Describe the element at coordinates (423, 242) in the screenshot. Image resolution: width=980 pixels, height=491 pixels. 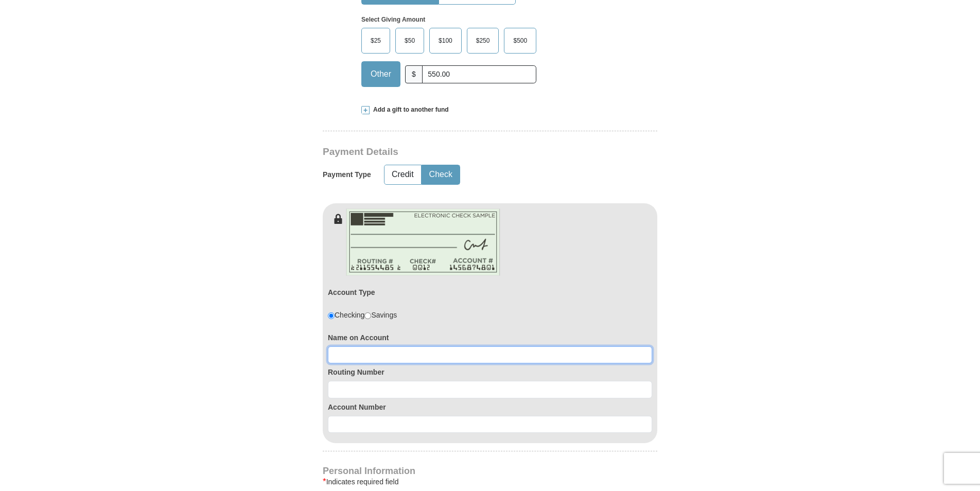
I see `img: check-en.png` at that location.